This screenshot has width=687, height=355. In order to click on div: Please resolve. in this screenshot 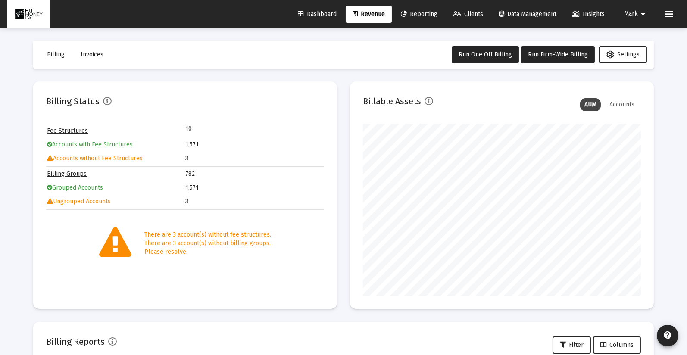, I will do `click(208, 252)`.